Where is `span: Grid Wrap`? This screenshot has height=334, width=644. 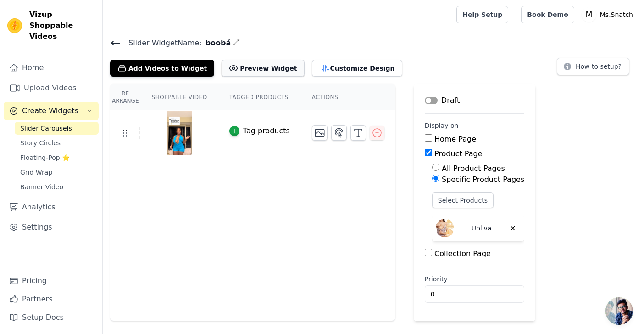
span: Grid Wrap is located at coordinates (36, 172).